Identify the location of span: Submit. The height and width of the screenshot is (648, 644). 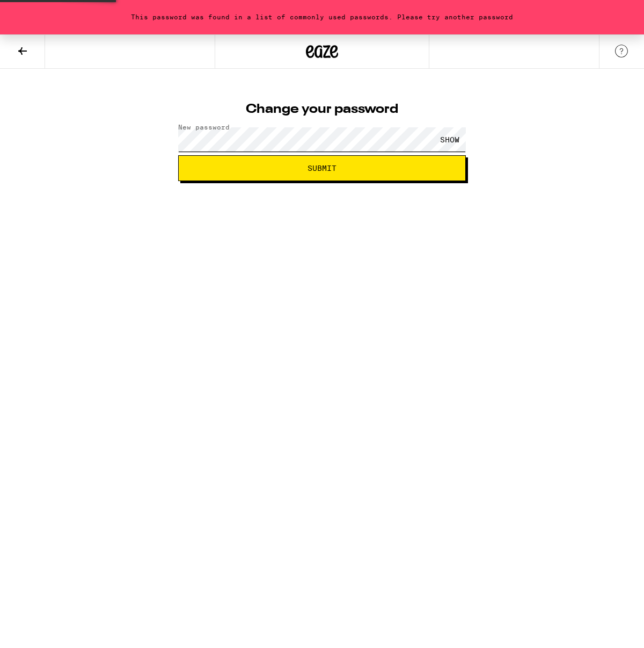
(322, 168).